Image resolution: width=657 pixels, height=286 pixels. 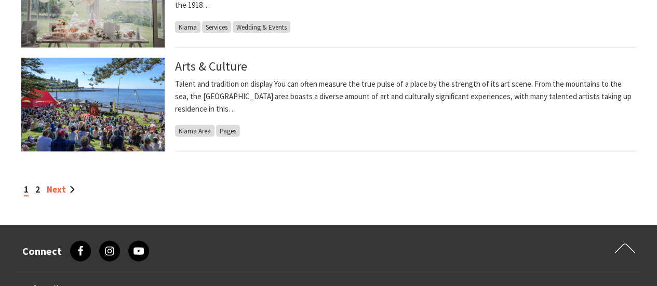 I want to click on h3: Connect, so click(x=42, y=251).